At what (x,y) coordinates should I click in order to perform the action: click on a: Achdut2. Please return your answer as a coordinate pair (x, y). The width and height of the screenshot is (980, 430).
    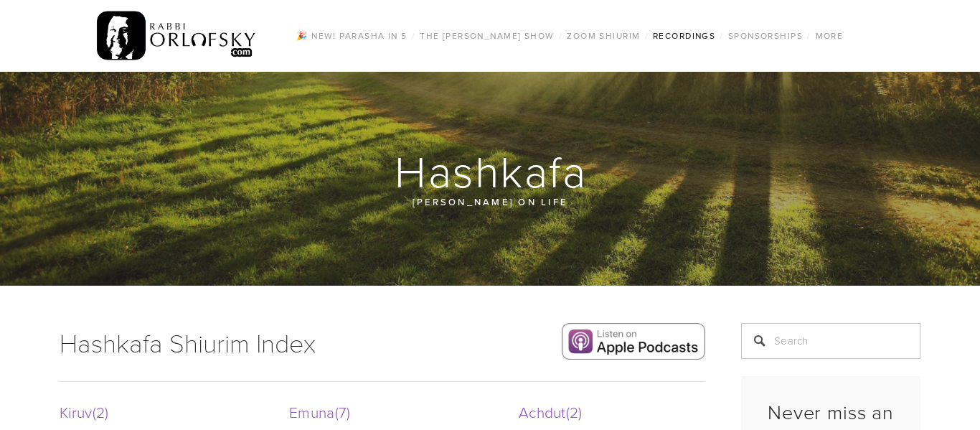
    Looking at the image, I should click on (612, 411).